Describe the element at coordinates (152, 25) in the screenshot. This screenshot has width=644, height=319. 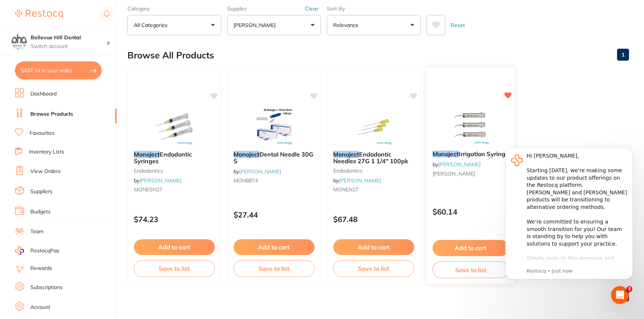
I see `p: All Categories` at that location.